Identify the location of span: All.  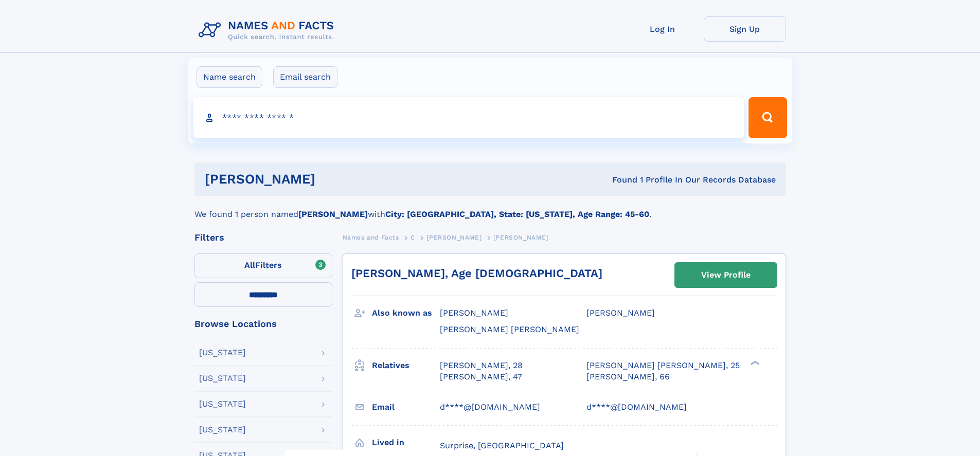
(250, 264).